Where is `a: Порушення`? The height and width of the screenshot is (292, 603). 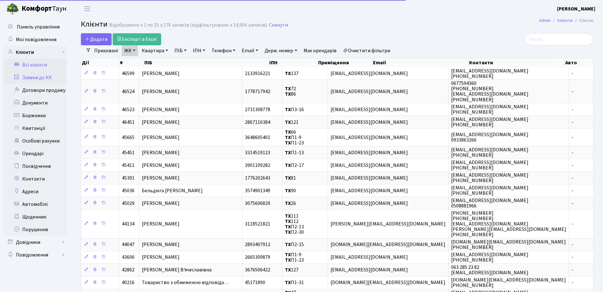 a: Порушення is located at coordinates (35, 230).